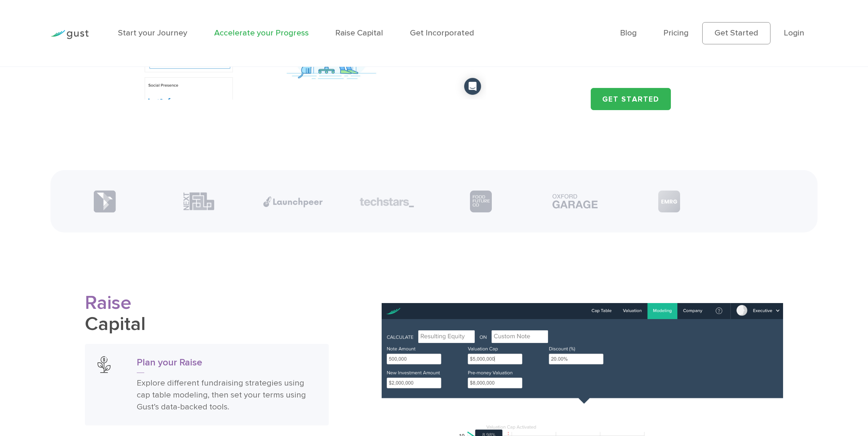 The height and width of the screenshot is (436, 868). Describe the element at coordinates (442, 33) in the screenshot. I see `a: Get Incorporated` at that location.